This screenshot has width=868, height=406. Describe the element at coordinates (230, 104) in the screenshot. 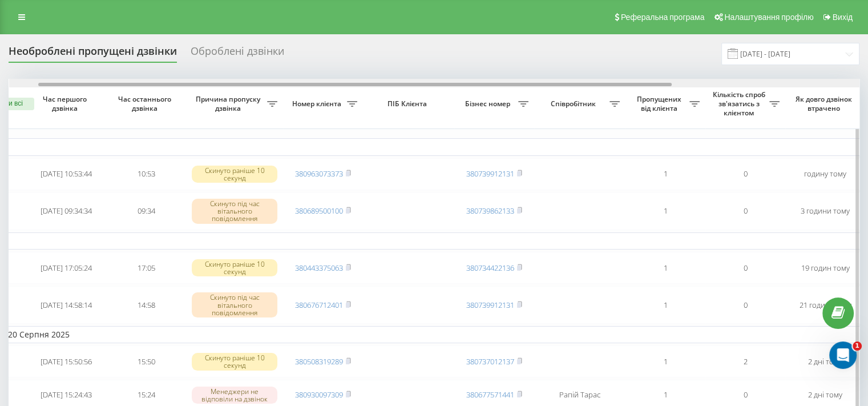

I see `span: Причина пропуску дзвінка` at that location.